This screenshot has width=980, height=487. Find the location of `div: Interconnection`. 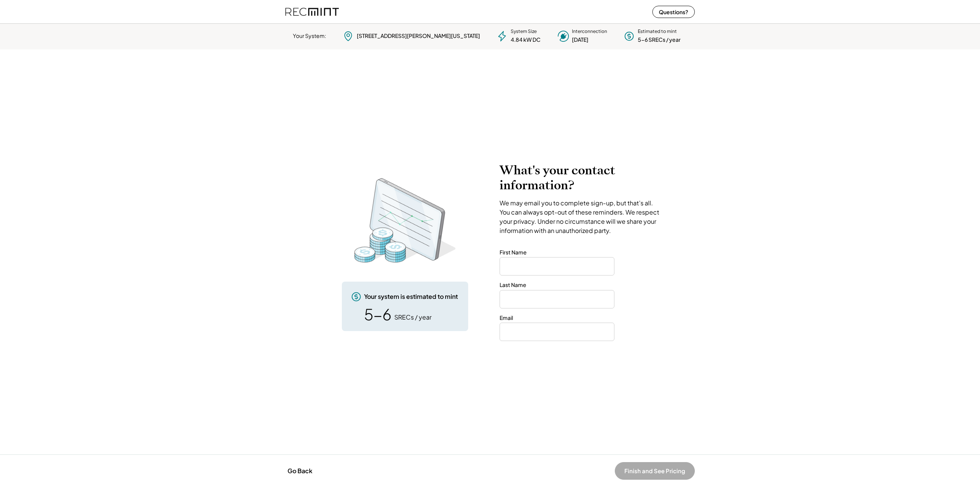

div: Interconnection is located at coordinates (589, 31).